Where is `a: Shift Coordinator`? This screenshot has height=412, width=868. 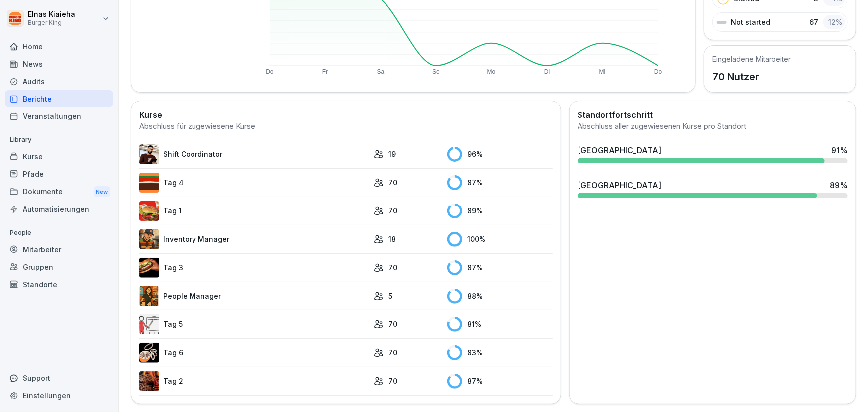 a: Shift Coordinator is located at coordinates (253, 154).